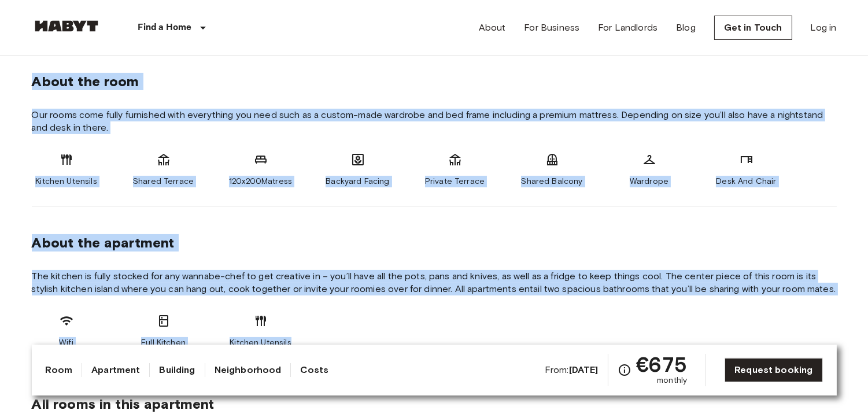 The width and height of the screenshot is (868, 414). I want to click on a: Request booking, so click(773, 370).